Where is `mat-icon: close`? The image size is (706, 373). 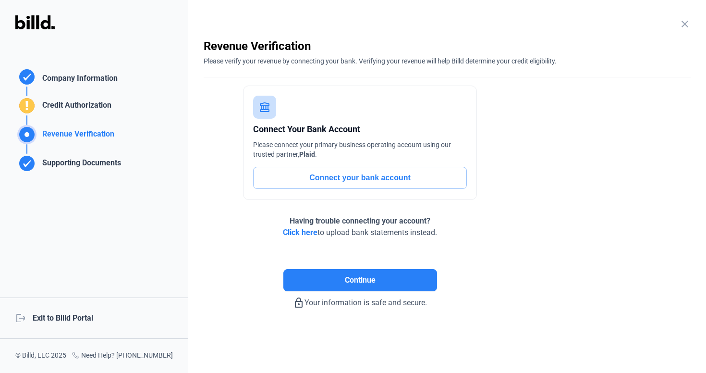 mat-icon: close is located at coordinates (685, 24).